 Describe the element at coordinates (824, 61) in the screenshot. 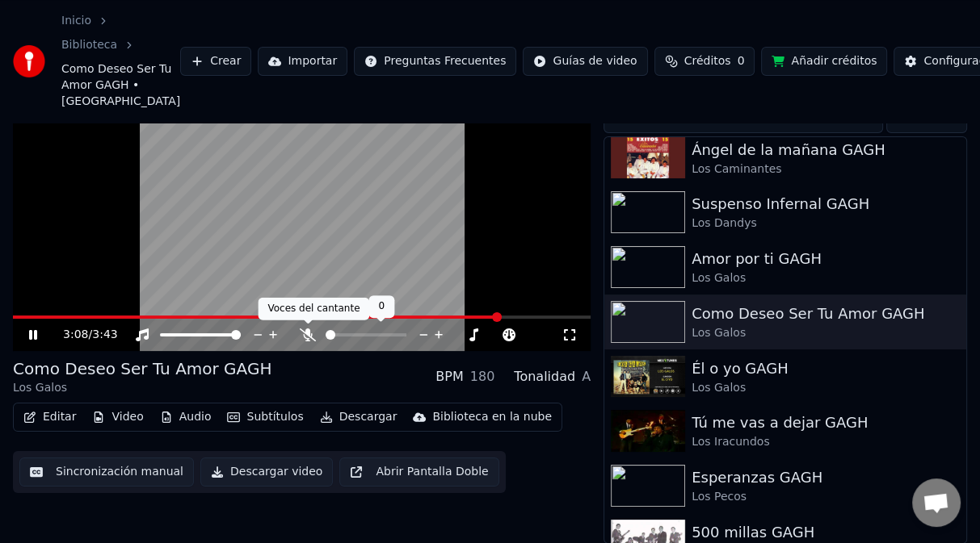

I see `button: Añadir créditos` at that location.